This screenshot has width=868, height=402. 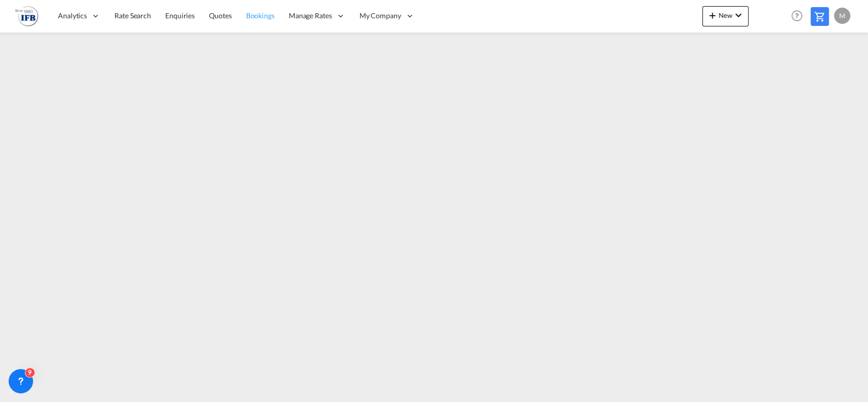 I want to click on span: Manage Rates, so click(x=310, y=16).